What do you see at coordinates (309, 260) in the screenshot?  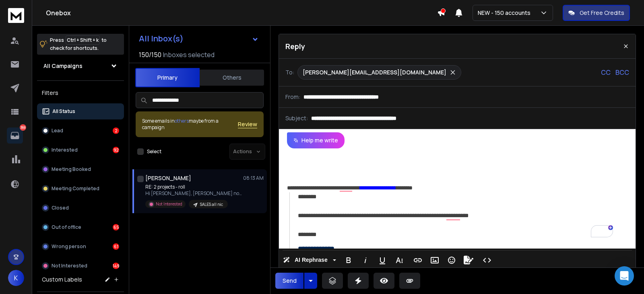 I see `button: AI Rephrase` at bounding box center [309, 260].